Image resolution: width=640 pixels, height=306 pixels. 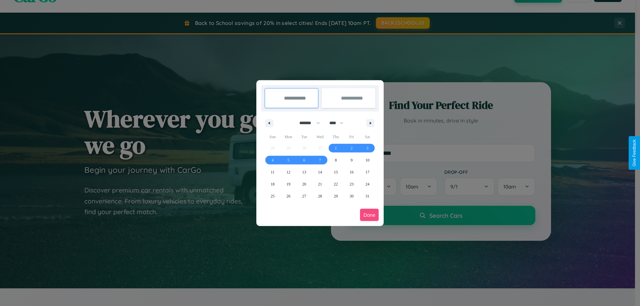 I want to click on button: 3, so click(x=367, y=148).